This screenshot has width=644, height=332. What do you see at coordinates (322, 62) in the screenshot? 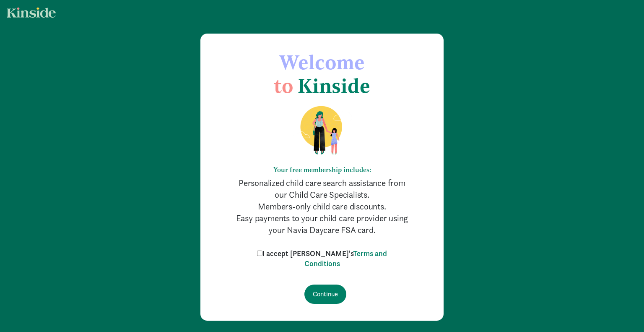
I see `span: Welcome` at bounding box center [322, 62].